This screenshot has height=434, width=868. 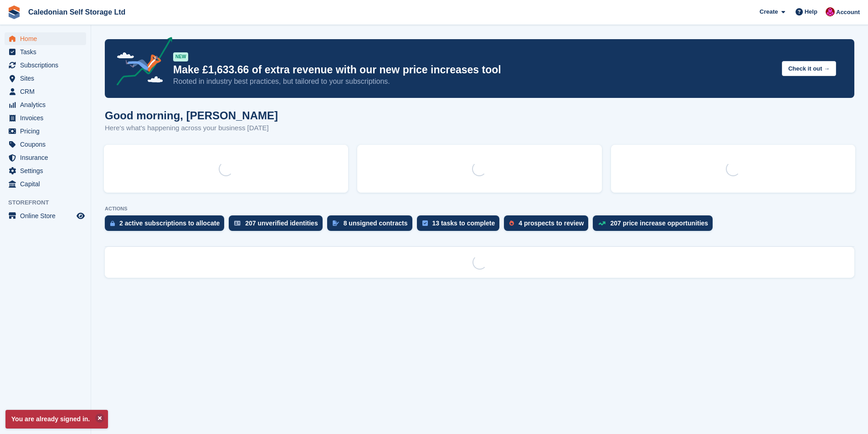 What do you see at coordinates (474, 70) in the screenshot?
I see `p: Make £1,633.66 of extra revenue with our new price increases tool` at bounding box center [474, 70].